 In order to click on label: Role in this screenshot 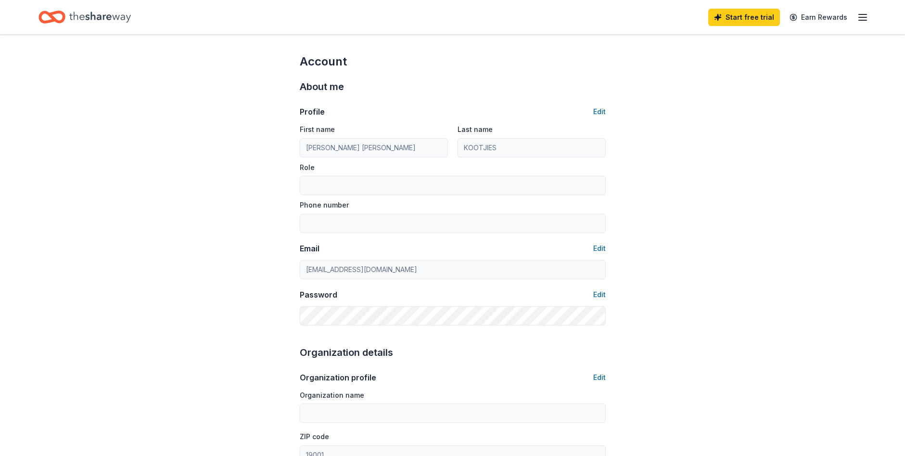, I will do `click(307, 167)`.